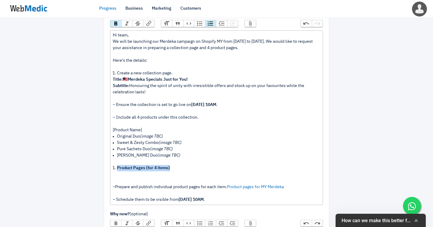 This screenshot has height=227, width=433. I want to click on div: Honouring the spirit of unity with irresistible offers and stock up on your favourites while the ..., so click(216, 92).